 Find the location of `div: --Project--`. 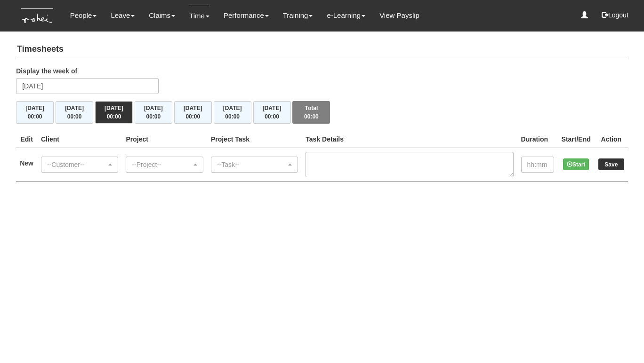

div: --Project-- is located at coordinates (162, 165).